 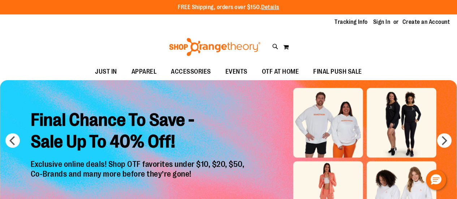 I want to click on h2: Final Chance To Save - Sale Up To 40% Off!, so click(x=138, y=132).